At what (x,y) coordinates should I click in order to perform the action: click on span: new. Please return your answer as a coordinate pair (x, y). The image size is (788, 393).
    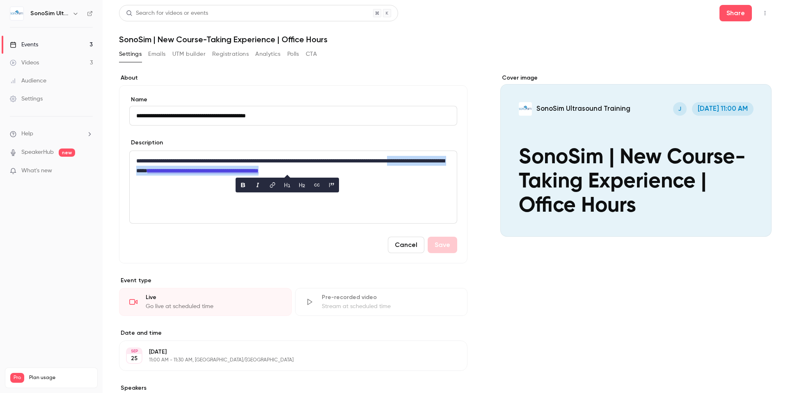
    Looking at the image, I should click on (67, 153).